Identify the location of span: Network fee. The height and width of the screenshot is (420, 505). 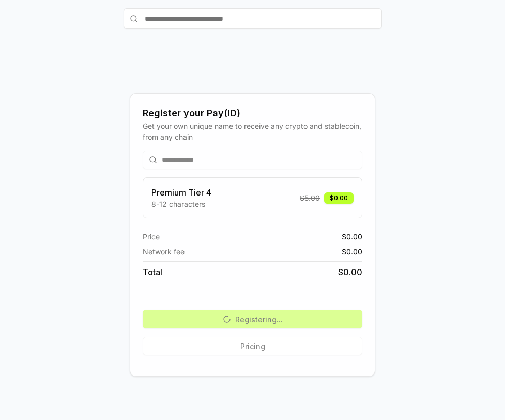
(163, 251).